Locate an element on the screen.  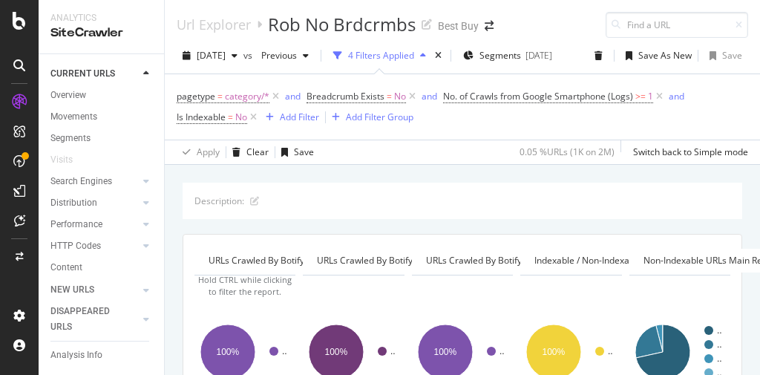
a: Segments is located at coordinates (102, 138).